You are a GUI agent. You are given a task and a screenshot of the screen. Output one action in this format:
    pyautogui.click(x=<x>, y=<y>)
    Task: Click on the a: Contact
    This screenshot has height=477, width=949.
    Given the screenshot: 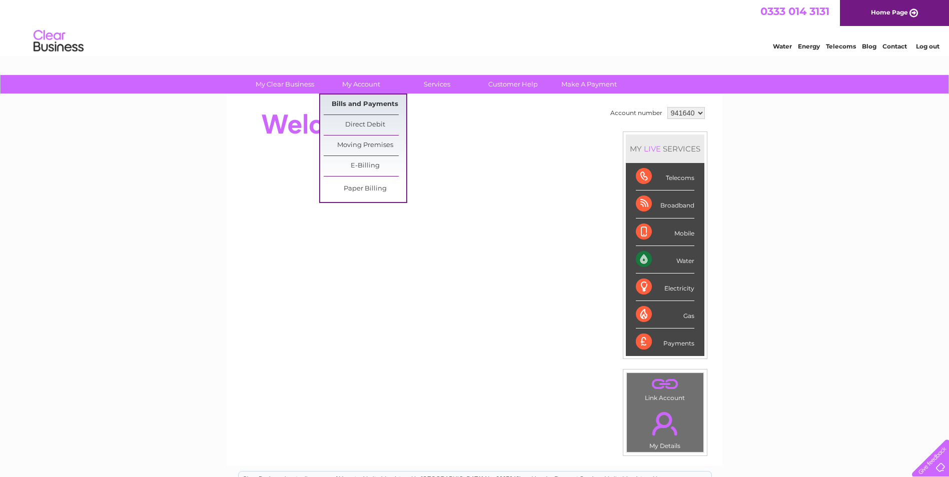 What is the action you would take?
    pyautogui.click(x=895, y=46)
    